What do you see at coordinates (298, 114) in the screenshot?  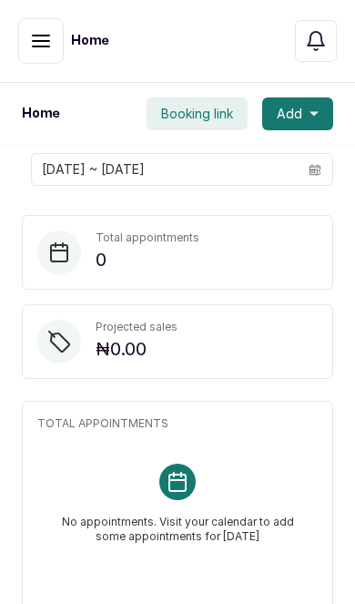 I see `button: Add` at bounding box center [298, 114].